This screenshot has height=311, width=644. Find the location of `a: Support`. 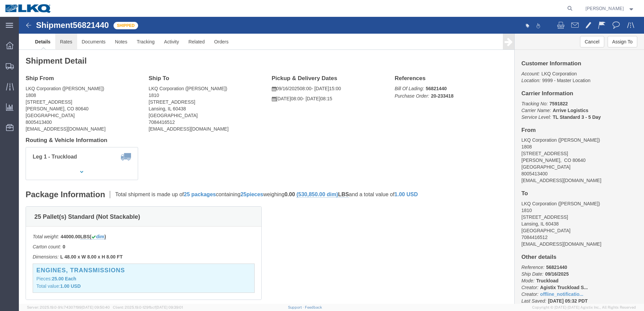

a: Support is located at coordinates (296, 307).